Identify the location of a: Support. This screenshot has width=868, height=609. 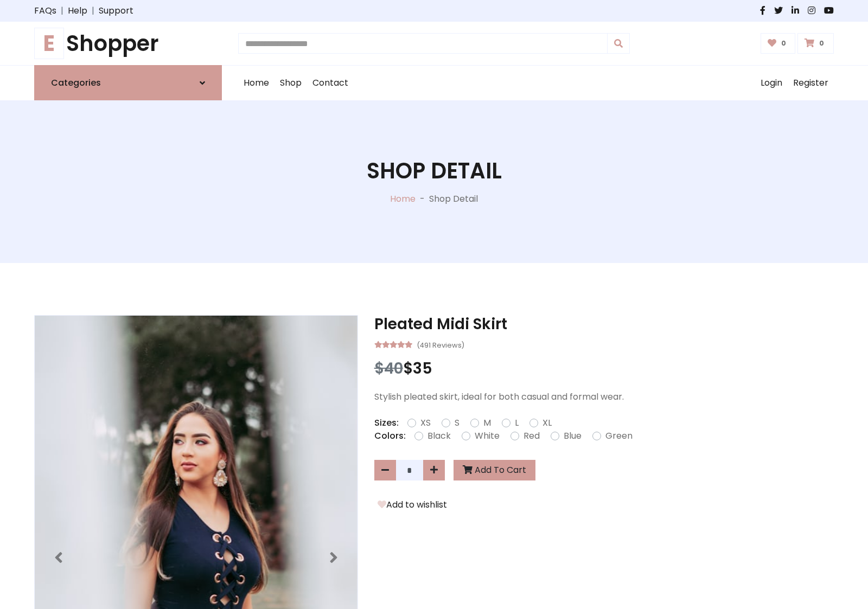
(116, 11).